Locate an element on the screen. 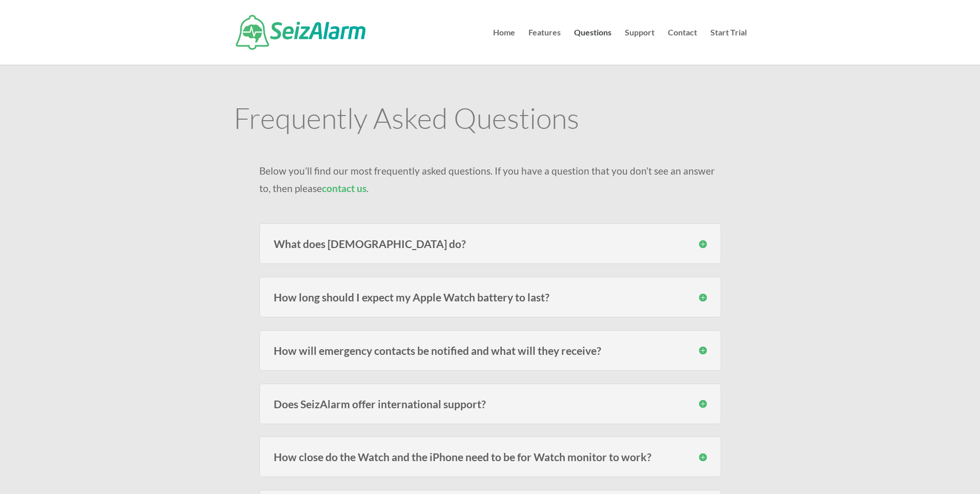  a: contact us is located at coordinates (344, 187).